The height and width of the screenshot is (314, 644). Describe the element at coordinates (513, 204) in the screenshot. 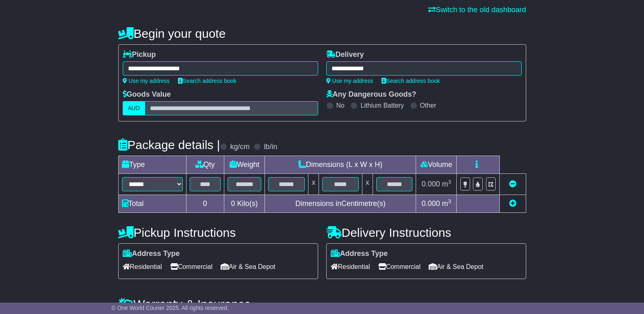

I see `a: Add new item` at that location.